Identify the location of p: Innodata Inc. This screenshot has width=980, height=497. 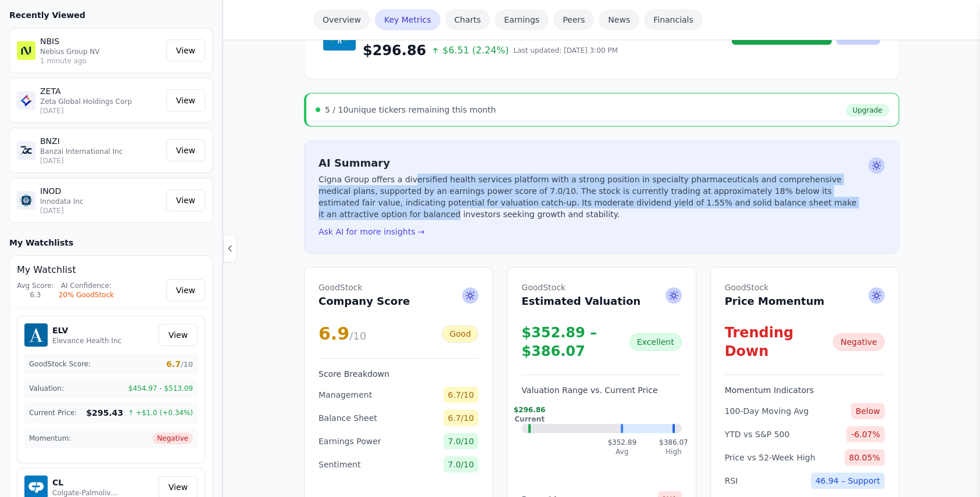
(100, 201).